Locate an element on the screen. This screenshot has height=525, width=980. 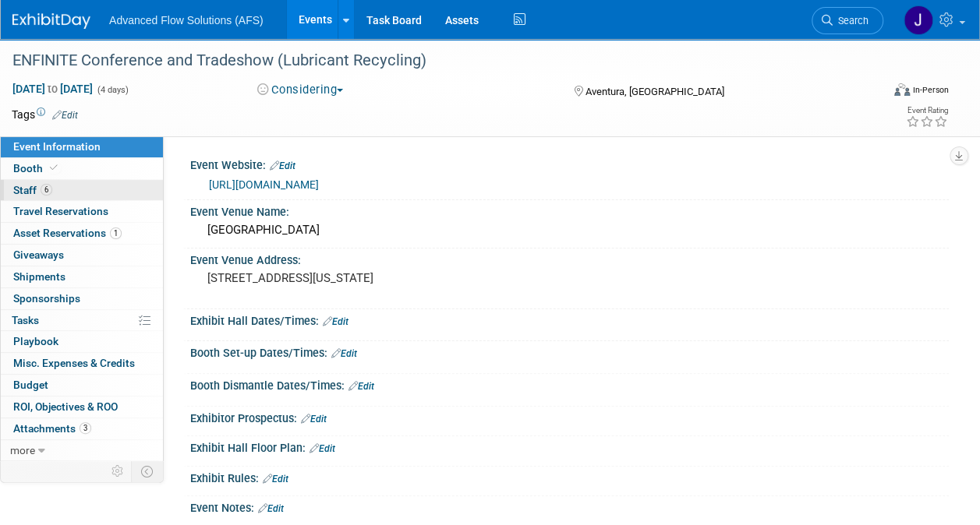
a: Event Information is located at coordinates (82, 146).